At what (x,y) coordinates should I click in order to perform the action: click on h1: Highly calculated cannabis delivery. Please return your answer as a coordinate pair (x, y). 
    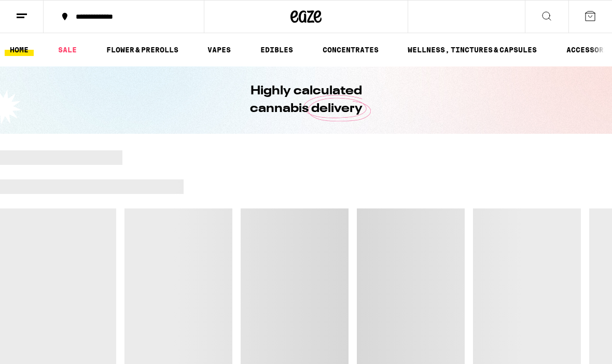
    Looking at the image, I should click on (306, 100).